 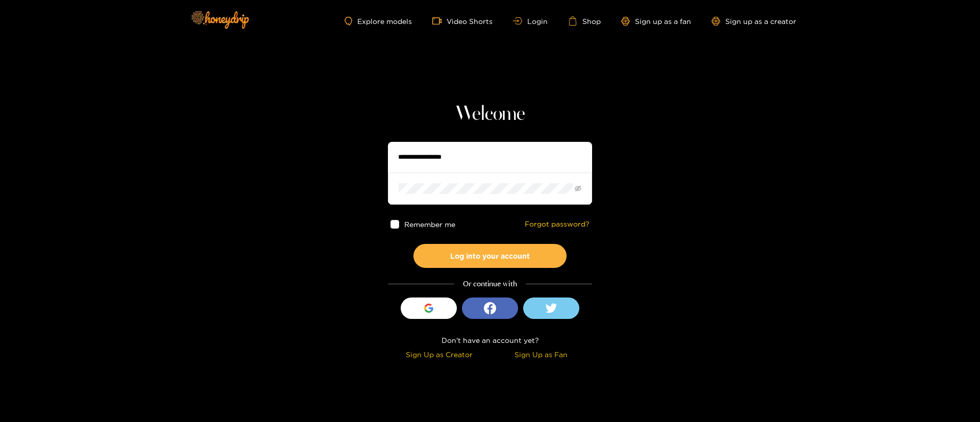 I want to click on div: Or continue with, so click(x=490, y=283).